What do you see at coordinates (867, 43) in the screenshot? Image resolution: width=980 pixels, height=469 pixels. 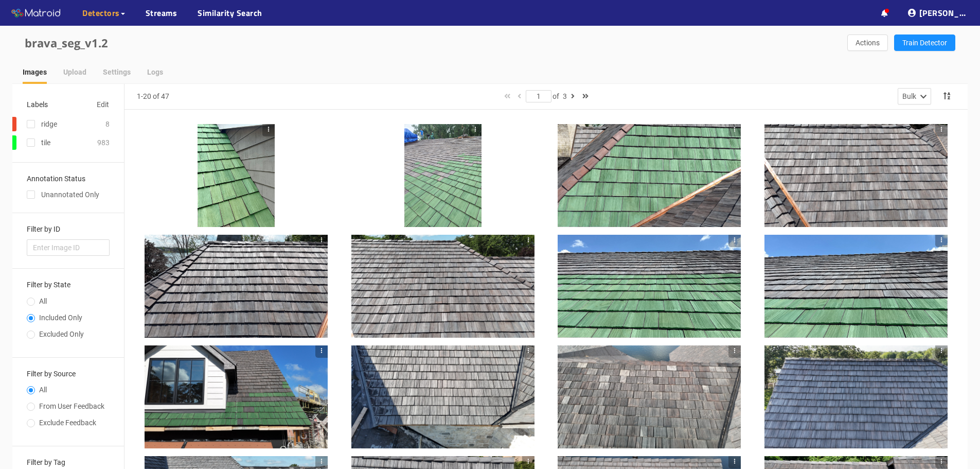 I see `span: Actions` at bounding box center [867, 43].